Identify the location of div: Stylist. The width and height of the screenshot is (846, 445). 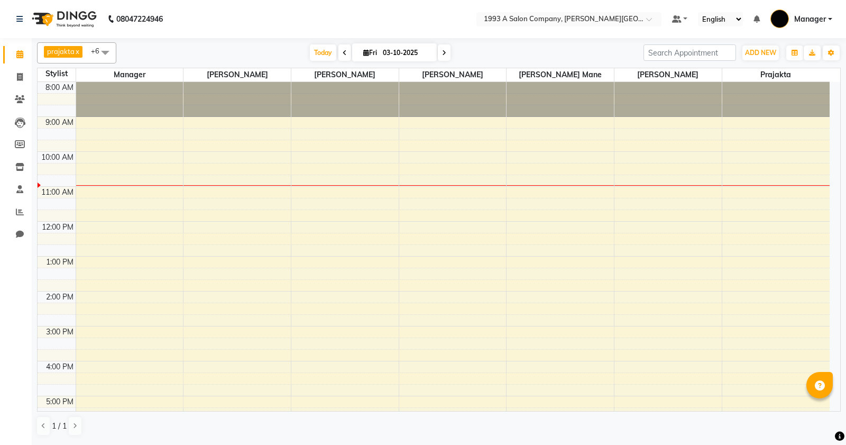
(57, 73).